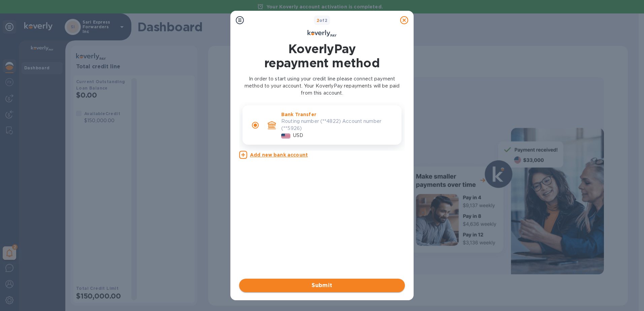 This screenshot has width=644, height=311. What do you see at coordinates (322, 285) in the screenshot?
I see `span: Submit` at bounding box center [322, 285].